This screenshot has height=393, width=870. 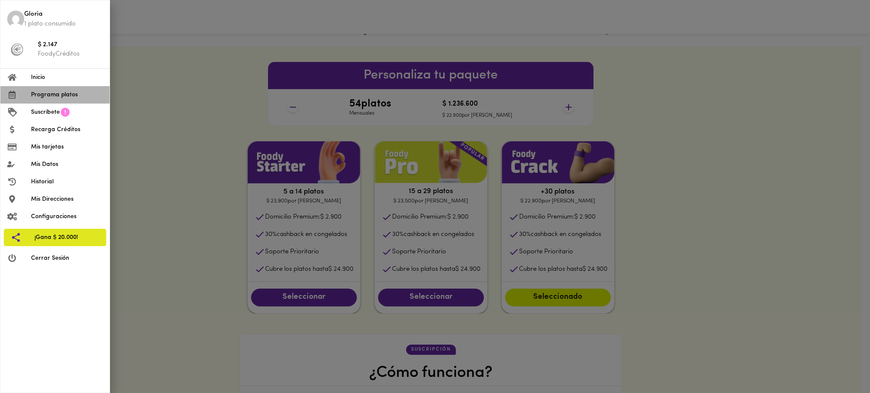 What do you see at coordinates (45, 112) in the screenshot?
I see `span: Suscríbete` at bounding box center [45, 112].